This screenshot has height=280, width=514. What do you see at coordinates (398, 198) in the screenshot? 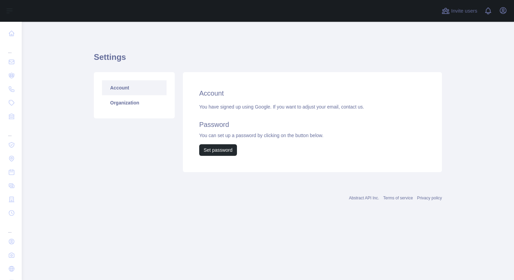
I see `a: Terms of service` at bounding box center [398, 198].